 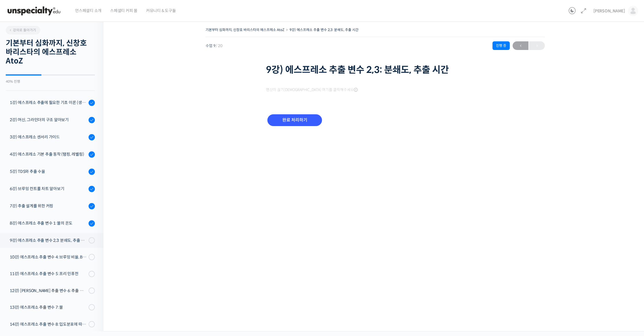 What do you see at coordinates (48, 154) in the screenshot?
I see `div: 4강) 에스프레소 기본 추출 동작 (탬핑, 레벨링)` at bounding box center [48, 154].